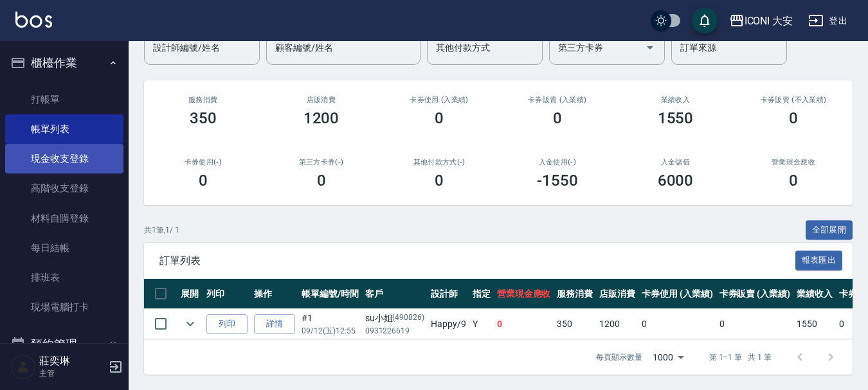  I want to click on p: 共 1 筆, 1 / 1, so click(161, 230).